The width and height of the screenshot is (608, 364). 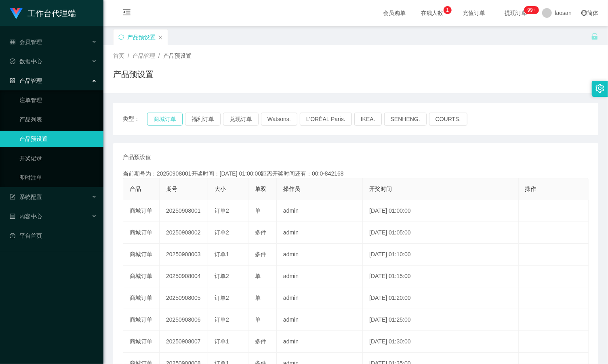 I want to click on span: 系统配置, so click(x=26, y=197).